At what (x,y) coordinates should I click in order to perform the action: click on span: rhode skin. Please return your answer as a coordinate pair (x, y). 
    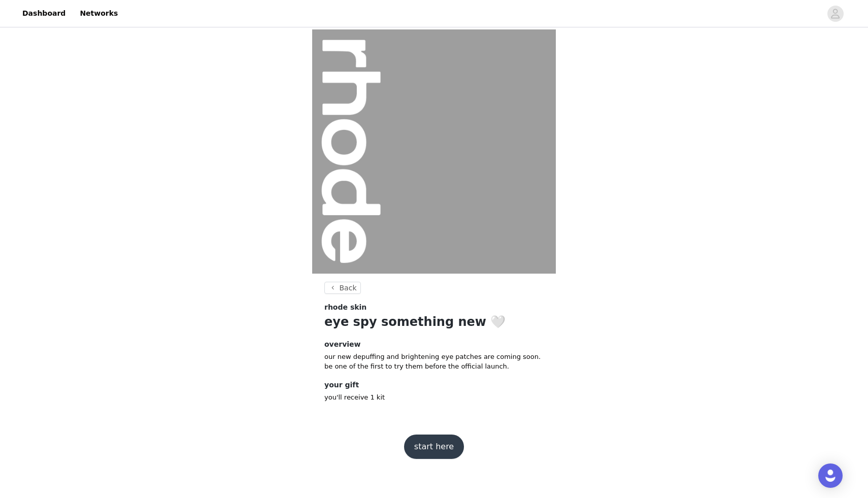
    Looking at the image, I should click on (345, 307).